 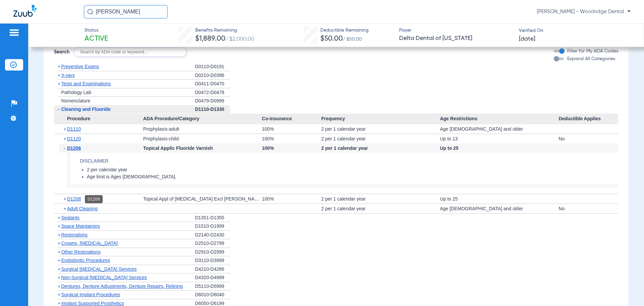 I want to click on span: Restorations, so click(x=74, y=235).